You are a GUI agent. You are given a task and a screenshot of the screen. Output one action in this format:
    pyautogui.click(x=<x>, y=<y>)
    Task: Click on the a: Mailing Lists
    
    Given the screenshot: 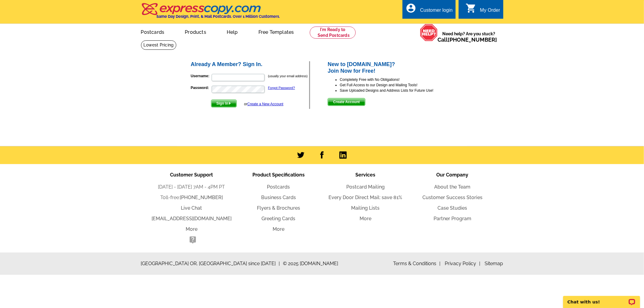 What is the action you would take?
    pyautogui.click(x=365, y=208)
    